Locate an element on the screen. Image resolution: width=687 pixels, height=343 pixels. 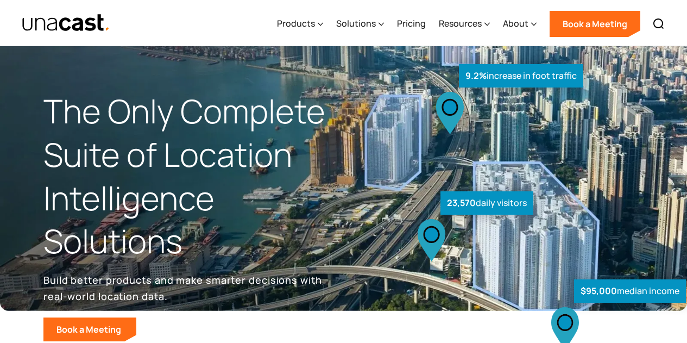
a: Pricing is located at coordinates (411, 24).